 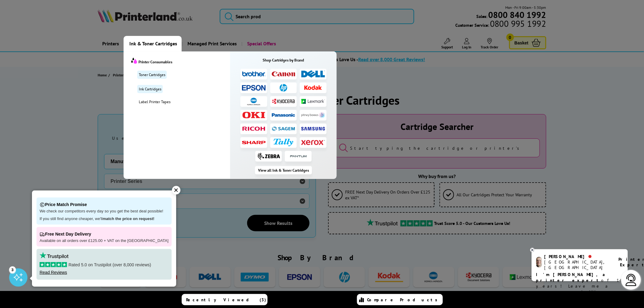 What do you see at coordinates (539, 262) in the screenshot?
I see `img: ashley-livechat.png` at bounding box center [539, 262].